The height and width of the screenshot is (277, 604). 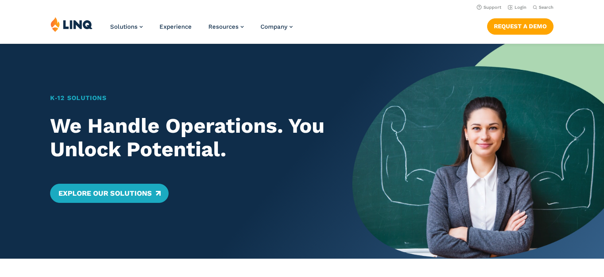 What do you see at coordinates (175, 27) in the screenshot?
I see `span: Experience` at bounding box center [175, 27].